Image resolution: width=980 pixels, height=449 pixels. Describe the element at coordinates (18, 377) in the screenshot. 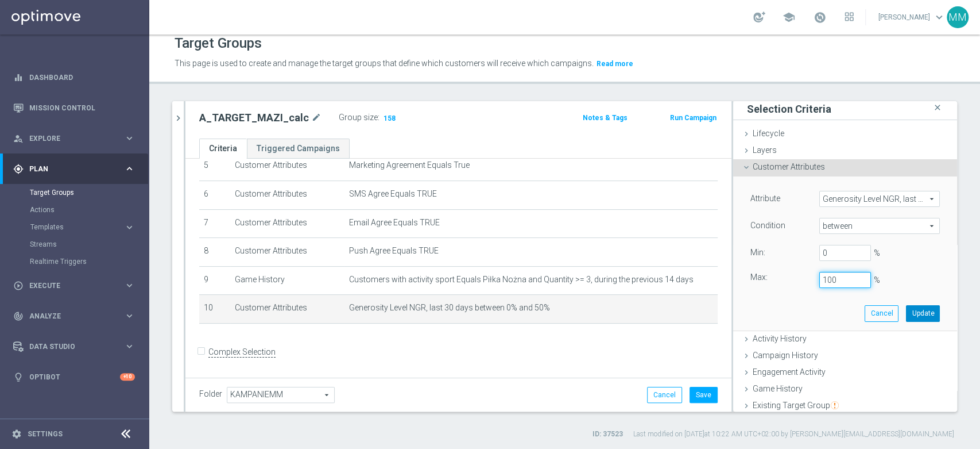

I see `i: lightbulb` at that location.